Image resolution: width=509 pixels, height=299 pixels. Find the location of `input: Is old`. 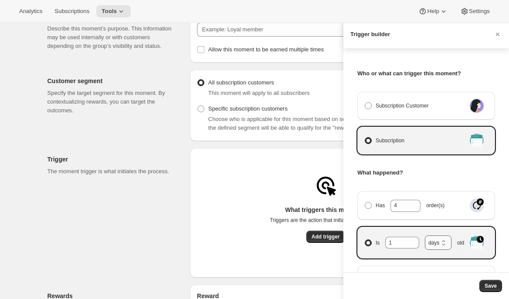

input: Is old is located at coordinates (396, 243).